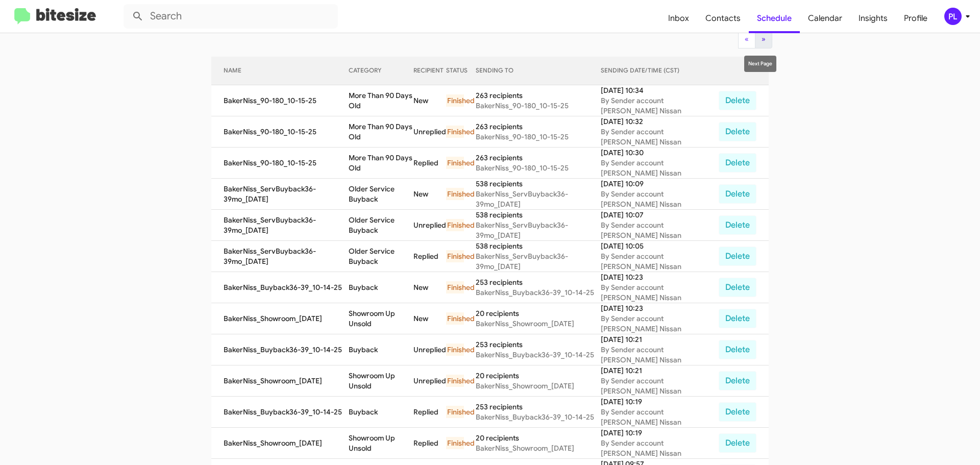 Image resolution: width=980 pixels, height=465 pixels. What do you see at coordinates (952, 16) in the screenshot?
I see `button: PL` at bounding box center [952, 16].